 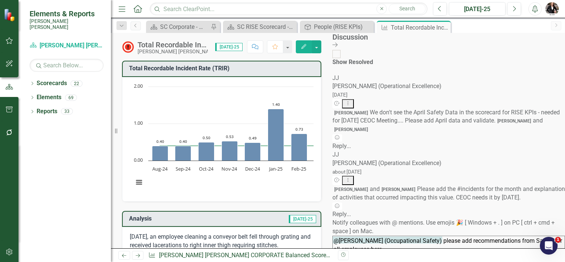 What do you see at coordinates (552, 9) in the screenshot?
I see `img: Julie Jordan` at bounding box center [552, 9].